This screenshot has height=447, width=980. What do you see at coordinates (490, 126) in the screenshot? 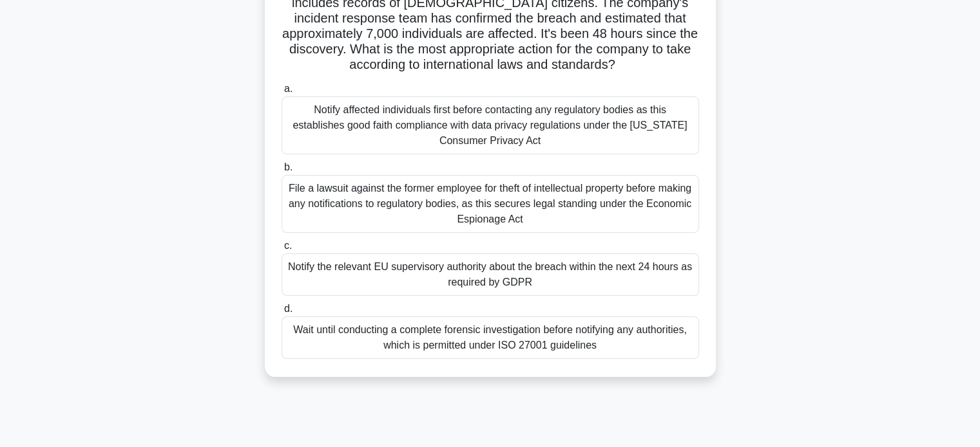
I see `div: Notify affected individuals first before contacting any regulatory bodies as this establishes goo...` at bounding box center [490, 126].